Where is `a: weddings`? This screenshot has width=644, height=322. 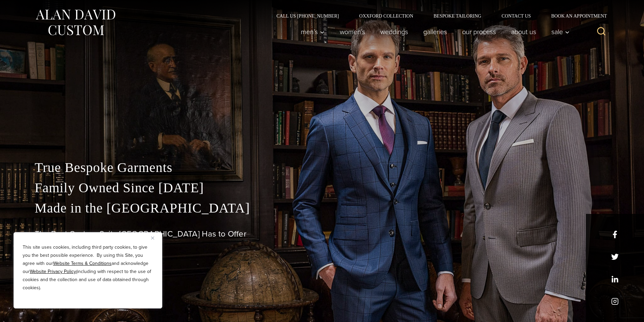 a: weddings is located at coordinates (394, 32).